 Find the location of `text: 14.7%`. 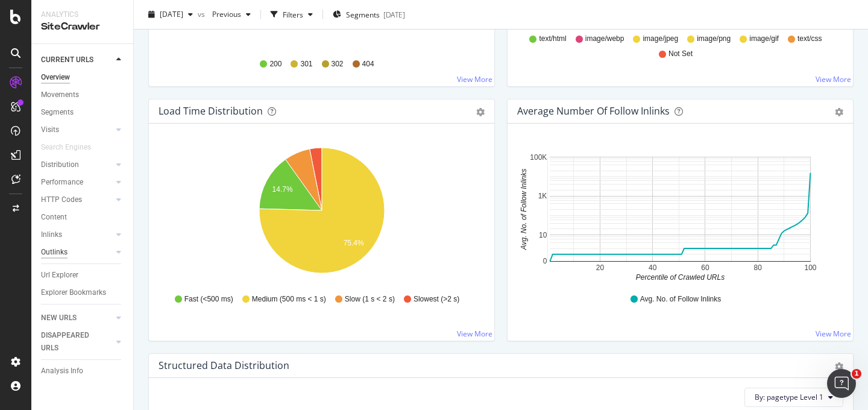

text: 14.7% is located at coordinates (283, 190).